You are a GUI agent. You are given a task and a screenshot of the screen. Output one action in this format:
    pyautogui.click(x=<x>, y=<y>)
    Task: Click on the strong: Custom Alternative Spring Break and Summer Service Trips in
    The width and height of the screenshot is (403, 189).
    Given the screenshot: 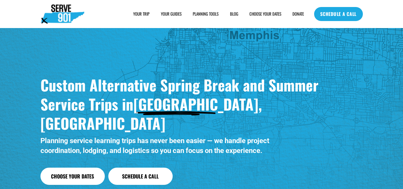 What is the action you would take?
    pyautogui.click(x=181, y=94)
    